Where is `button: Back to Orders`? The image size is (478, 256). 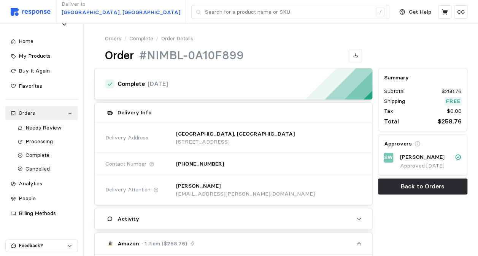
button: Back to Orders is located at coordinates (422, 187).